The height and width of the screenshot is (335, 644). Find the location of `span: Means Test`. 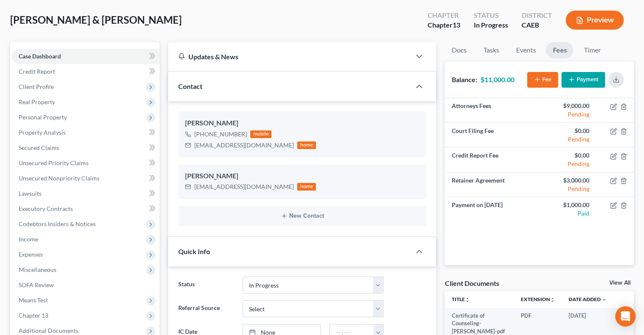

span: Means Test is located at coordinates (33, 299).